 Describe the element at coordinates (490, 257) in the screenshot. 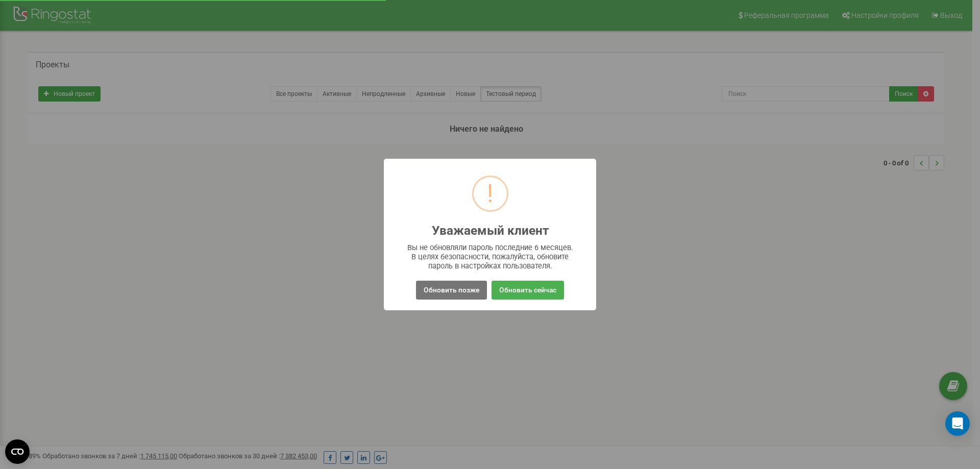

I see `div: Вы не обновляли пароль последние 6 месяцев. В целях безопасности, пожалуйста, обновите пароль в н...` at that location.